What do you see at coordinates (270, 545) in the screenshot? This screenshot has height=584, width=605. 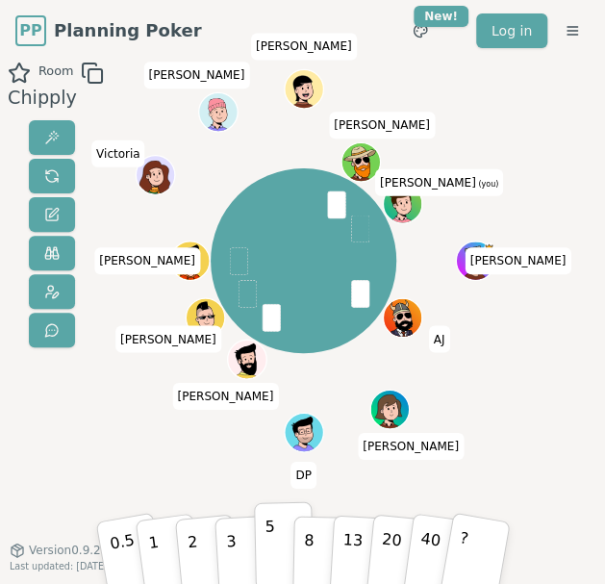 I see `p: 5` at bounding box center [270, 545].